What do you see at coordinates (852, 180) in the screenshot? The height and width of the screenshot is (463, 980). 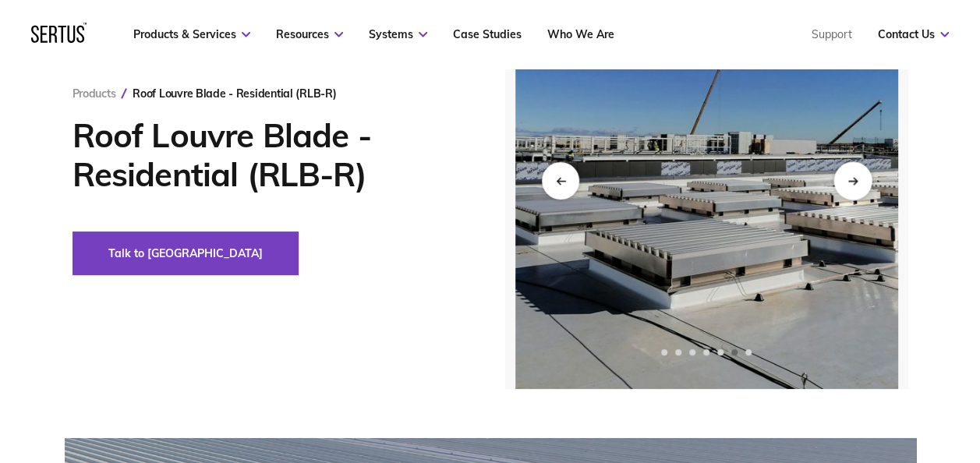 I see `div: Next slide` at bounding box center [852, 180].